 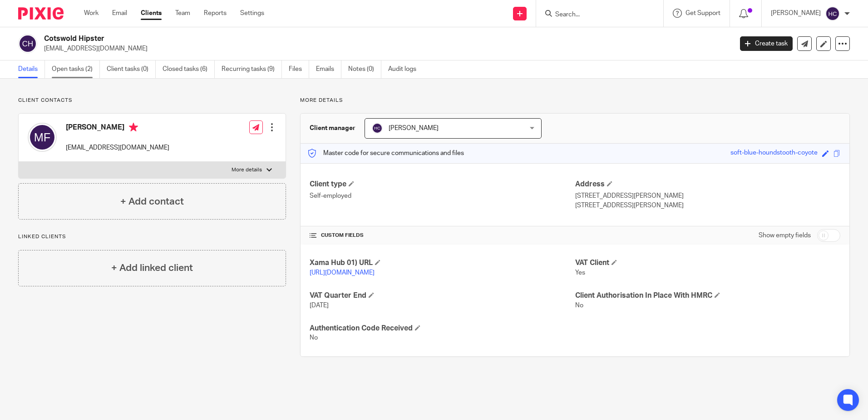 I want to click on p: Master code for secure communications and files, so click(x=385, y=153).